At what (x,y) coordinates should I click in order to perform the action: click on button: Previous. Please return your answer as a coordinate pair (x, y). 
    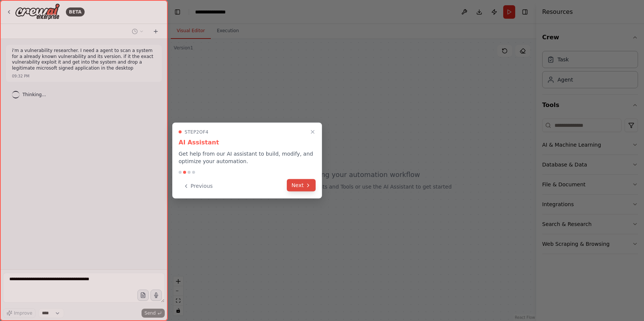
    Looking at the image, I should click on (198, 186).